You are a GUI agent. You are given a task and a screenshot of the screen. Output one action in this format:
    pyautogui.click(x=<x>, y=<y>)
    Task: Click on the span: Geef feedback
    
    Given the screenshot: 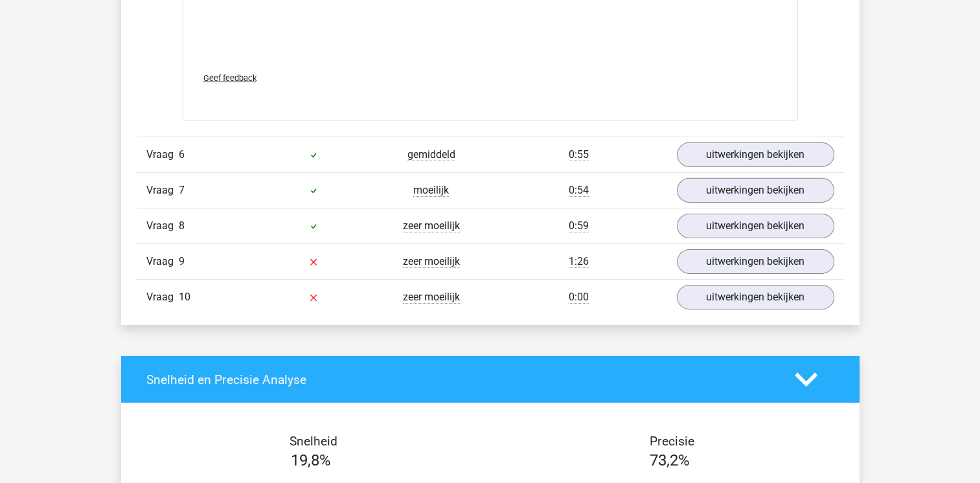 What is the action you would take?
    pyautogui.click(x=230, y=78)
    